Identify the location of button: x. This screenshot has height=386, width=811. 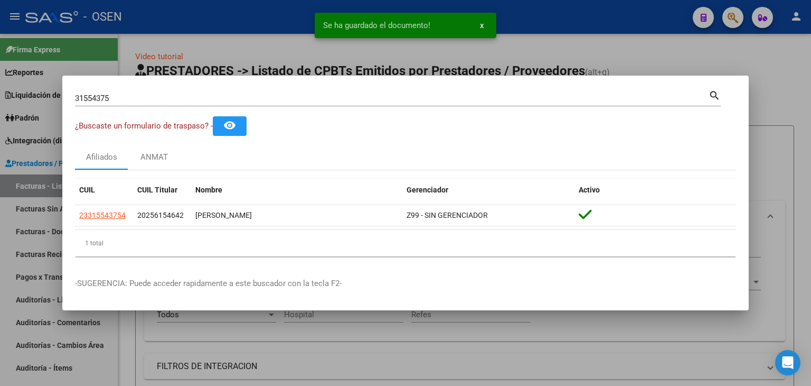
(482, 25).